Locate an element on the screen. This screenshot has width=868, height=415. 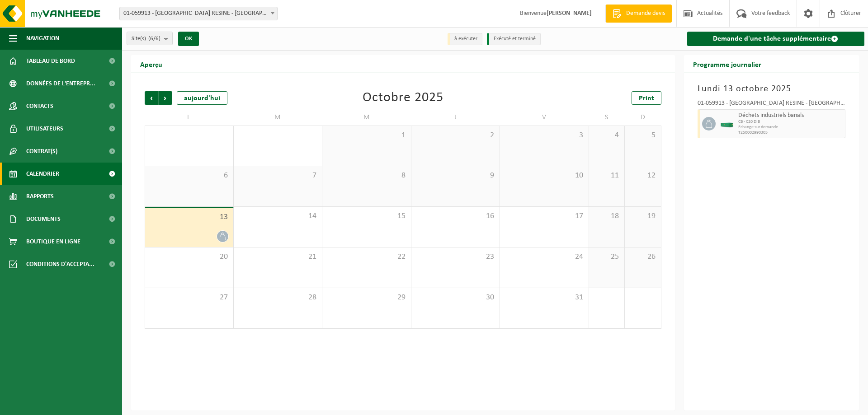
a: Demande d'une tâche supplémentaire is located at coordinates (776, 39).